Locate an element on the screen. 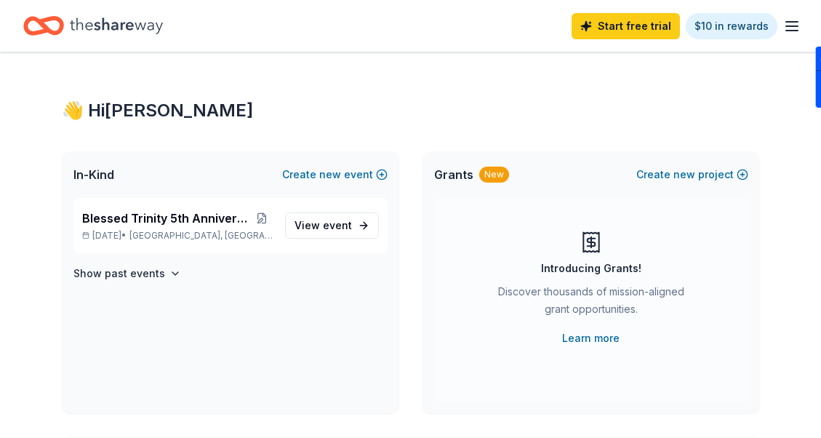 This screenshot has width=821, height=438. a: Home is located at coordinates (93, 25).